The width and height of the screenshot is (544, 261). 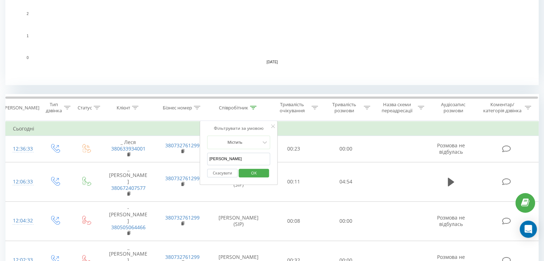 What do you see at coordinates (529, 229) in the screenshot?
I see `div: Open Intercom Messenger` at bounding box center [529, 229].